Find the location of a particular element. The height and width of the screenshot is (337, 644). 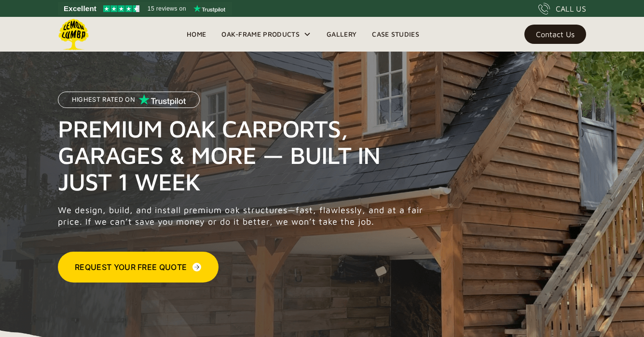

img: Trustpilot logo is located at coordinates (209, 9).